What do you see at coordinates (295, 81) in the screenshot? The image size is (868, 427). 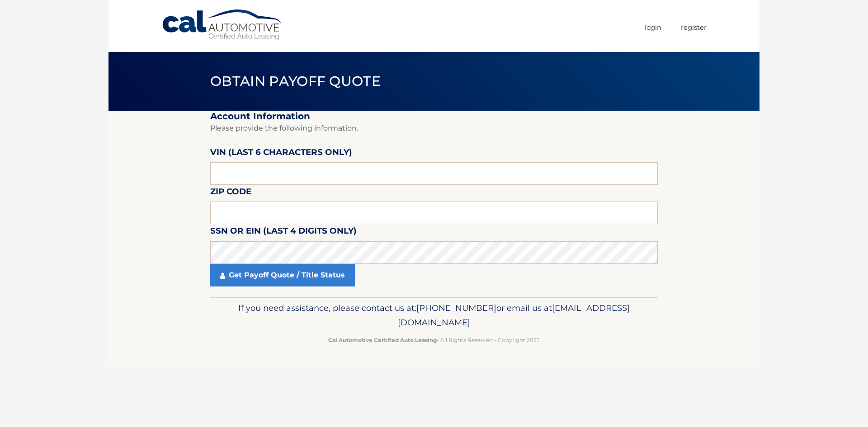 I see `span: Obtain Payoff Quote` at bounding box center [295, 81].